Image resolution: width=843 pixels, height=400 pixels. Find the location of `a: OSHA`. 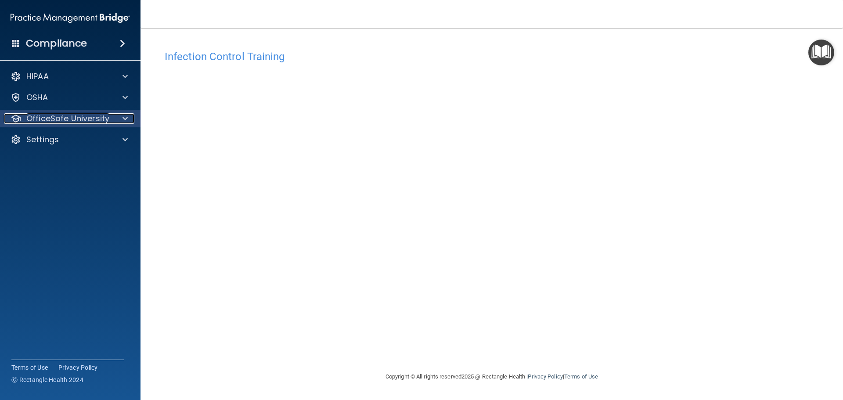

a: OSHA is located at coordinates (69, 98).